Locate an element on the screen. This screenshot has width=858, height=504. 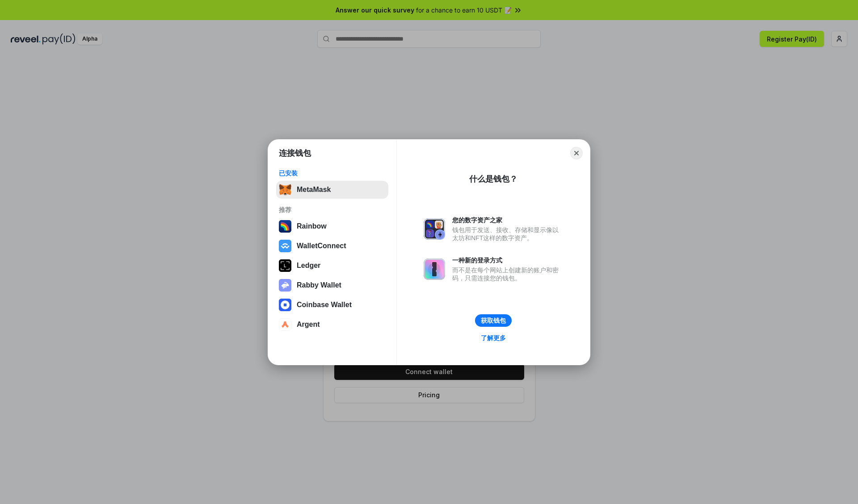
button: Close is located at coordinates (577, 153).